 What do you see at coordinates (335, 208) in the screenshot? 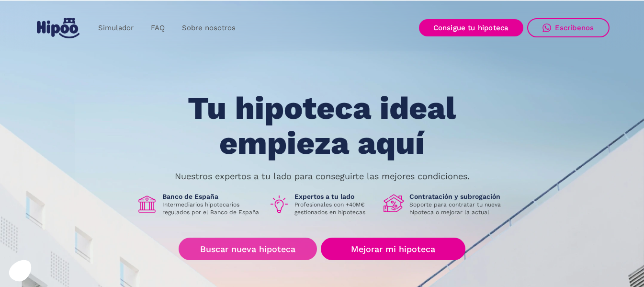
I see `p: Profesionales con +40M€ gestionados en hipotecas` at bounding box center [335, 208].